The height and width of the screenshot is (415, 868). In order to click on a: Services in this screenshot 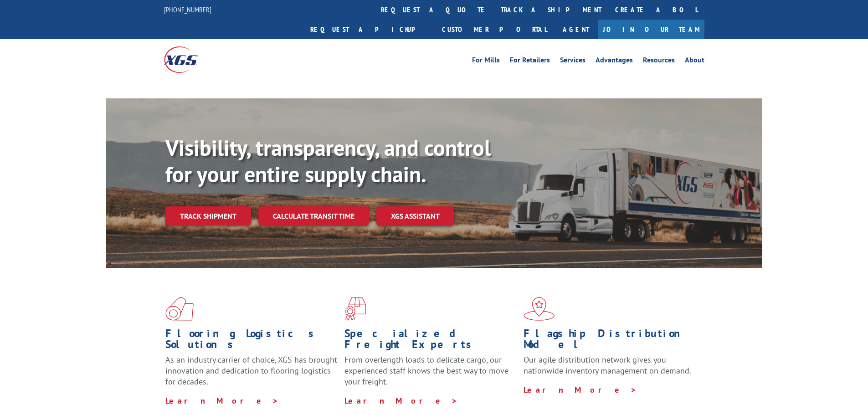, I will do `click(572, 62)`.